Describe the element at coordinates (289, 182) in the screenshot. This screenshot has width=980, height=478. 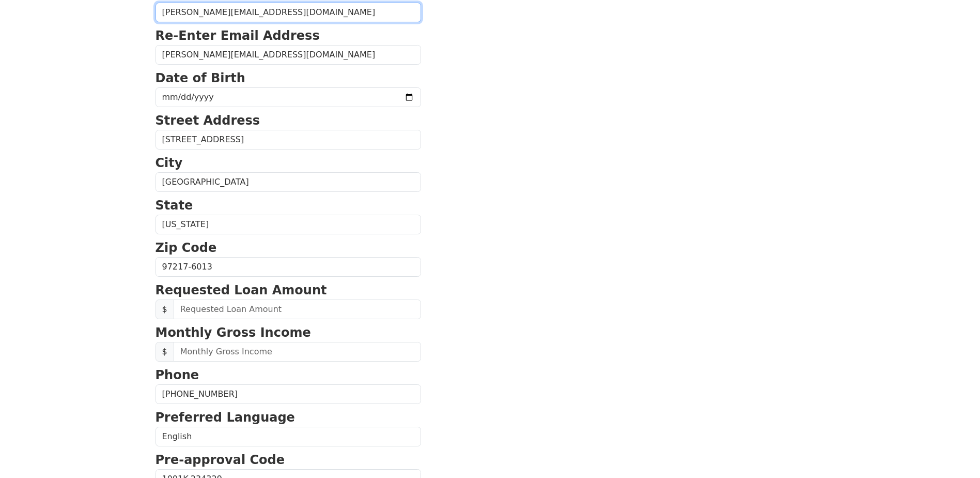
I see `input: City` at that location.